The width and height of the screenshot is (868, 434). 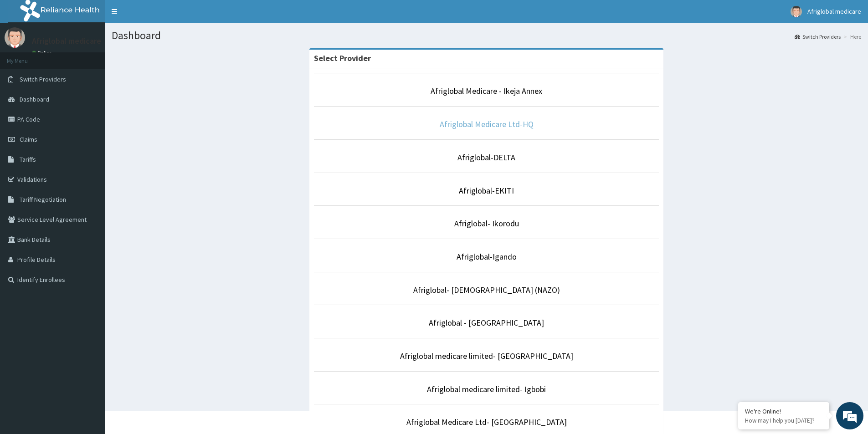 What do you see at coordinates (66, 41) in the screenshot?
I see `p: Afriglobal medicare` at bounding box center [66, 41].